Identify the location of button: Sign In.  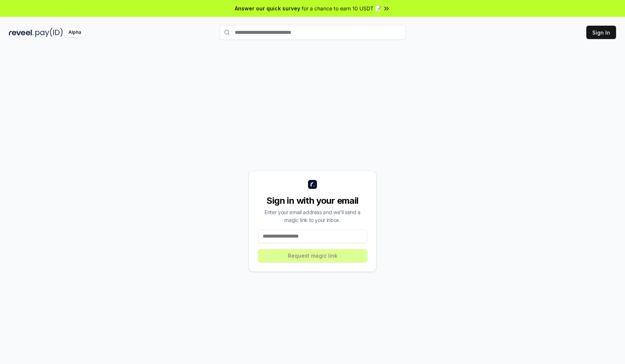
(601, 32).